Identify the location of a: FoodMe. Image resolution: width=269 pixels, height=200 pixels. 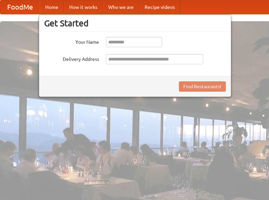
(20, 7).